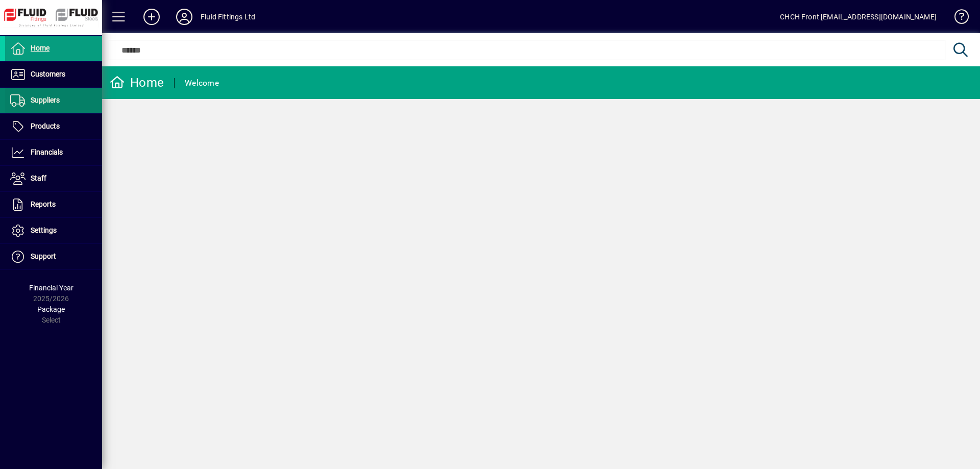  I want to click on span: Financial Year, so click(51, 288).